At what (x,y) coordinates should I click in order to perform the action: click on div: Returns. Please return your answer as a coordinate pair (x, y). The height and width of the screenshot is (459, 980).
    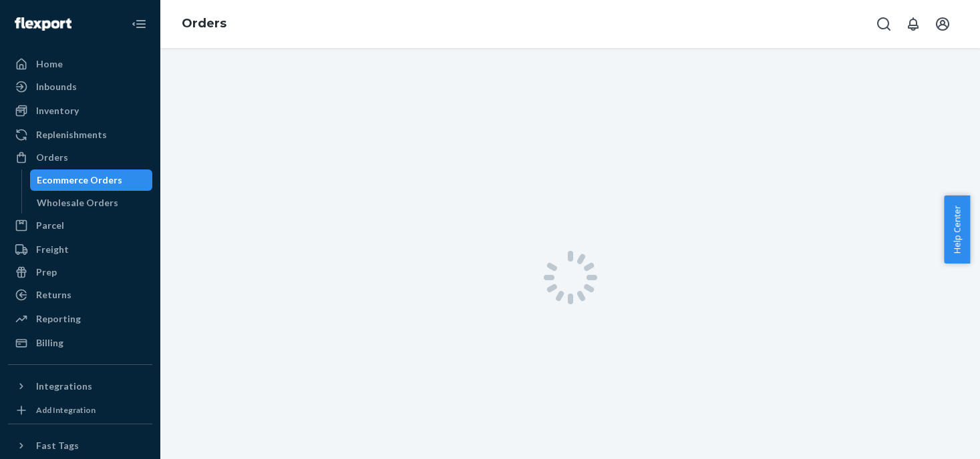
    Looking at the image, I should click on (53, 295).